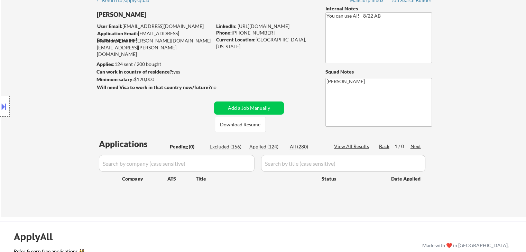 This screenshot has height=252, width=526. I want to click on strong: Mailslurp Email:, so click(115, 40).